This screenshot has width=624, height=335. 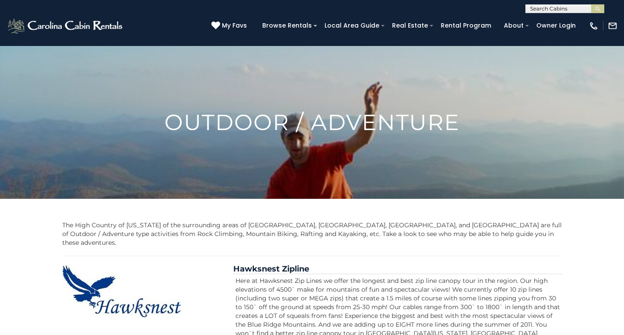 I want to click on span: My Favs, so click(x=234, y=25).